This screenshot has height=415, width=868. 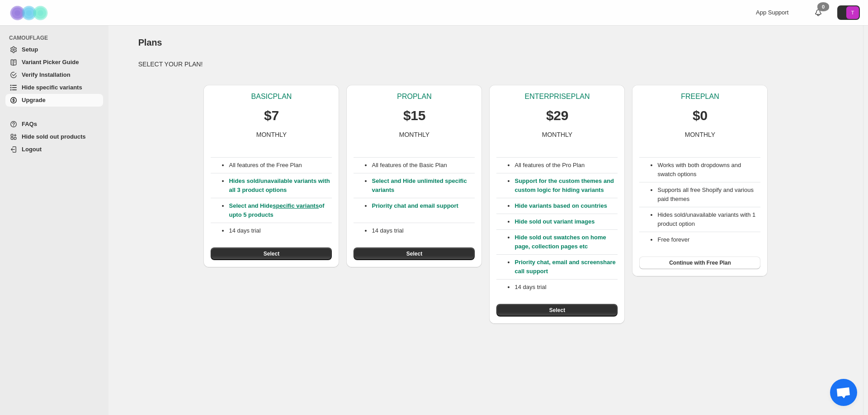 I want to click on p: All features of the Free Plan, so click(x=280, y=165).